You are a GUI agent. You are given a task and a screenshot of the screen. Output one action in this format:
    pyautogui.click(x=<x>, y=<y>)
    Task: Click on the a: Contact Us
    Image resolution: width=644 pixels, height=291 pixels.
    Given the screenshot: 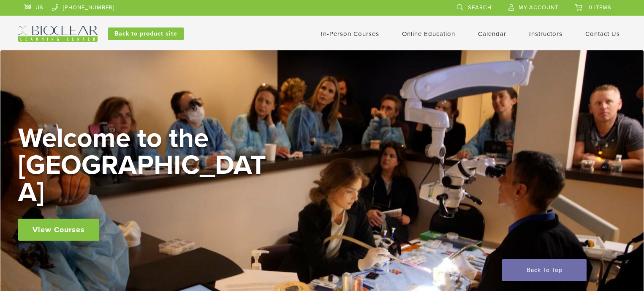 What is the action you would take?
    pyautogui.click(x=603, y=34)
    